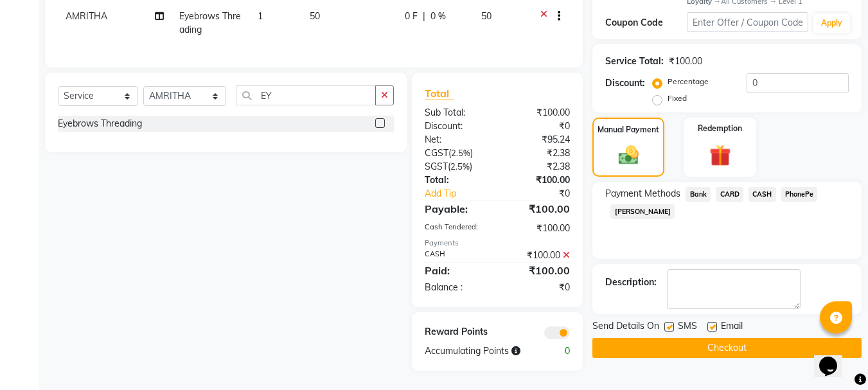 The height and width of the screenshot is (390, 868). What do you see at coordinates (439, 93) in the screenshot?
I see `span: Total` at bounding box center [439, 93].